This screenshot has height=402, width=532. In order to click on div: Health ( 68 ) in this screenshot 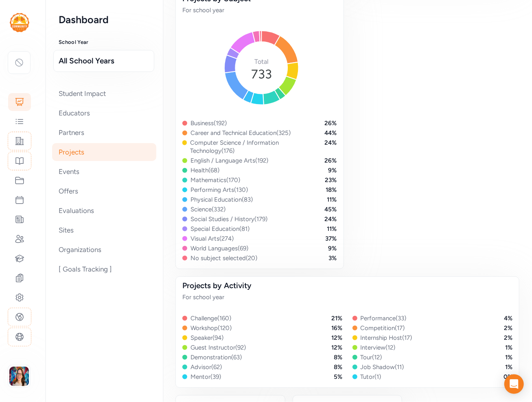, I will do `click(205, 170)`.